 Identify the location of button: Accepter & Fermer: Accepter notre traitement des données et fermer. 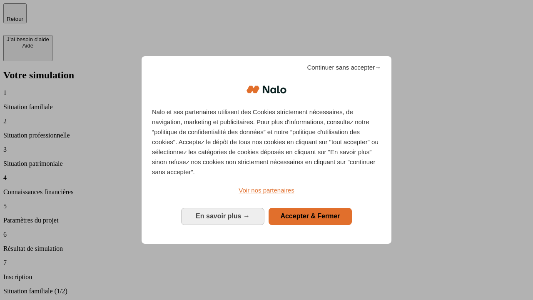
(310, 216).